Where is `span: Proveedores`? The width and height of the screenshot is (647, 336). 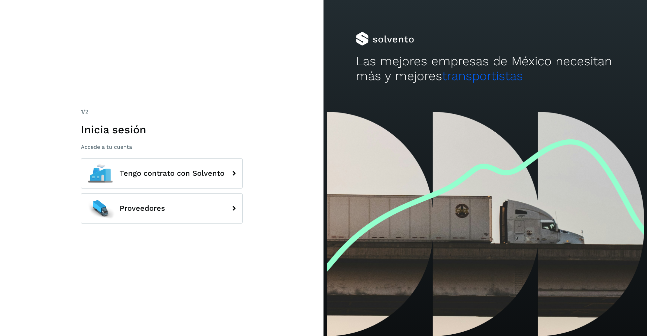
span: Proveedores is located at coordinates (142, 209).